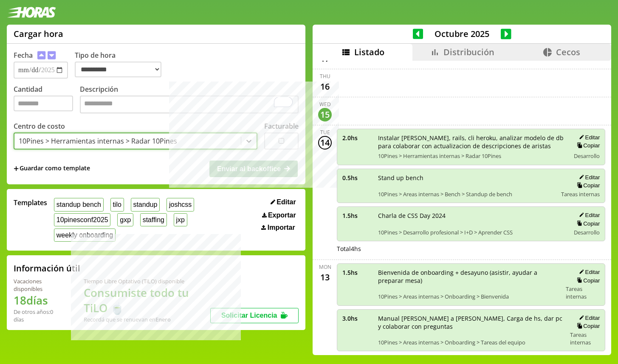 This screenshot has width=618, height=364. I want to click on div: Wed, so click(325, 104).